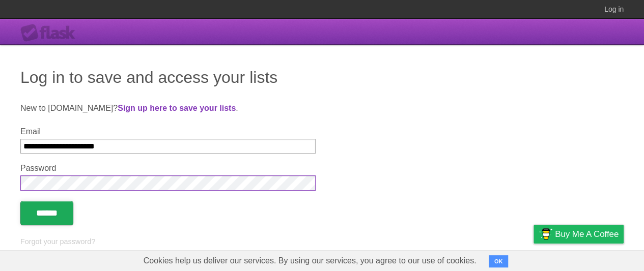 Image resolution: width=644 pixels, height=271 pixels. Describe the element at coordinates (177, 108) in the screenshot. I see `a: Sign up here to save your lists` at that location.